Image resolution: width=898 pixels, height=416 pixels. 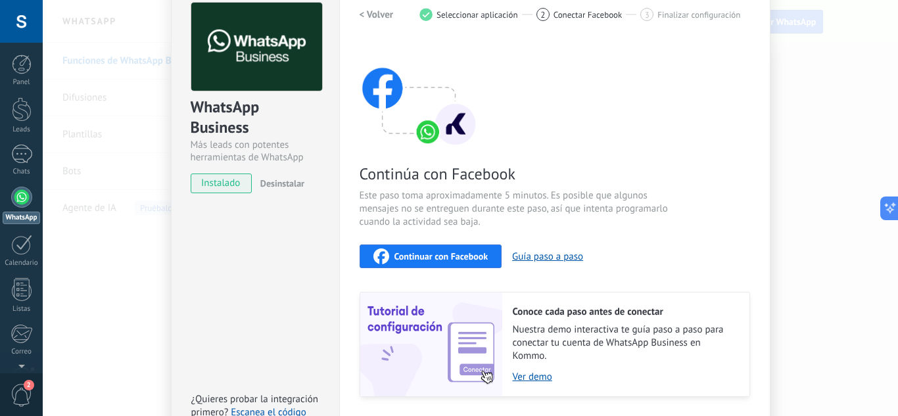 What do you see at coordinates (477, 14) in the screenshot?
I see `span: Seleccionar aplicación` at bounding box center [477, 14].